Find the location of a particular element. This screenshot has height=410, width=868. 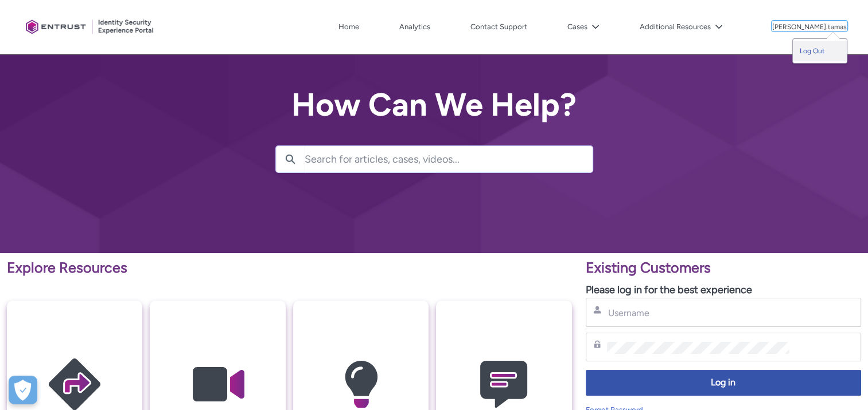

button: Open Preferences is located at coordinates (23, 390).